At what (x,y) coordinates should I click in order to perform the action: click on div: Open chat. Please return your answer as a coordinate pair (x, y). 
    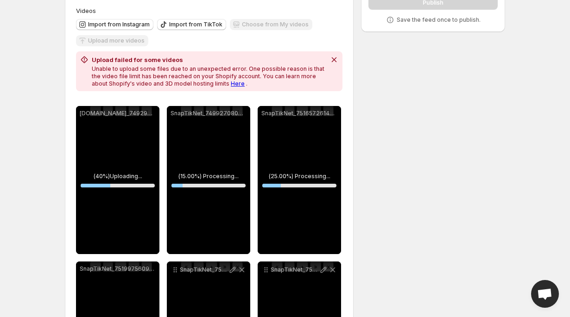
    Looking at the image, I should click on (545, 294).